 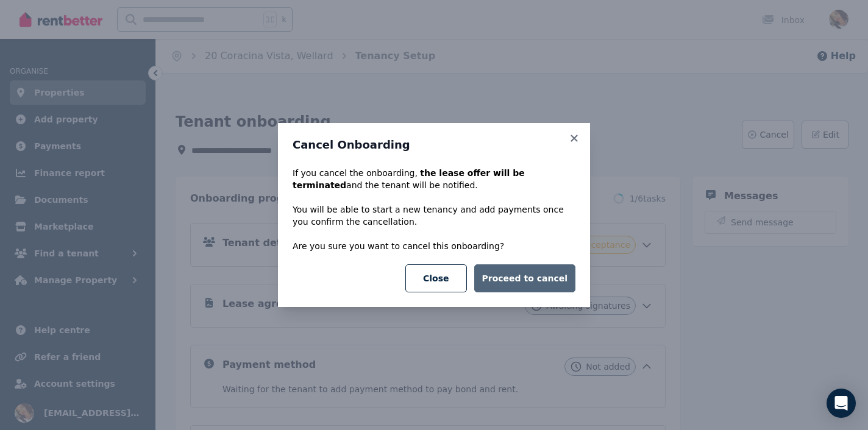 What do you see at coordinates (436, 278) in the screenshot?
I see `button: Close` at bounding box center [436, 278].